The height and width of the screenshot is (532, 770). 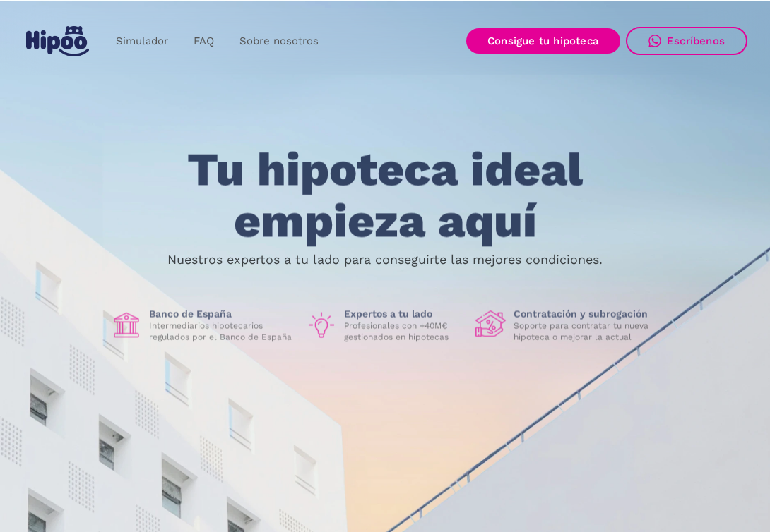 I want to click on p: Nuestros expertos a tu lado para conseguirte las mejores condiciones., so click(x=385, y=260).